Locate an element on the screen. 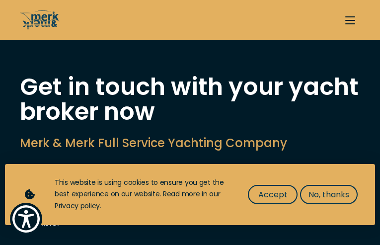  a: Privacy policy is located at coordinates (77, 206).